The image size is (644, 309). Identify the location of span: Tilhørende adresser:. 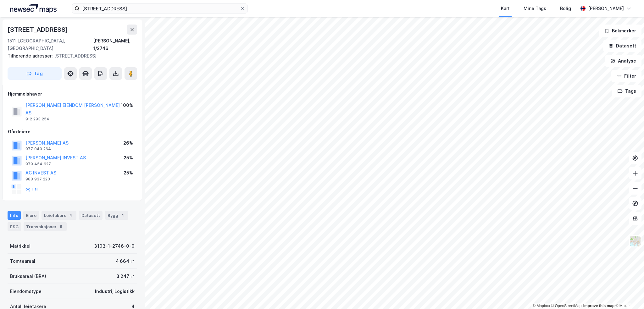
(31, 56).